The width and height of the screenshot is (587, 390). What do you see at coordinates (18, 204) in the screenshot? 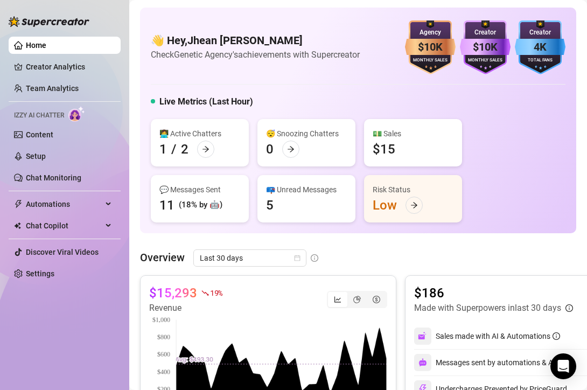
I see `span: thunderbolt` at bounding box center [18, 204].